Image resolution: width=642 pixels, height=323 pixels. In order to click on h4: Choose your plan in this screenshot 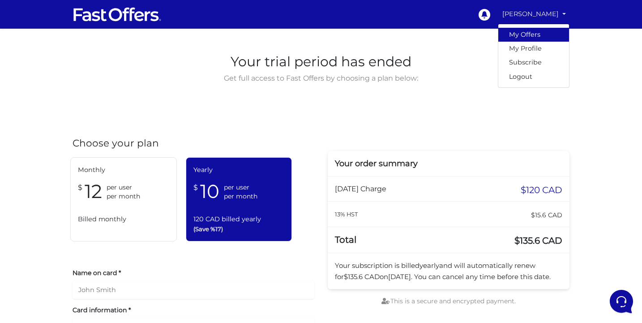, I will do `click(193, 143)`.